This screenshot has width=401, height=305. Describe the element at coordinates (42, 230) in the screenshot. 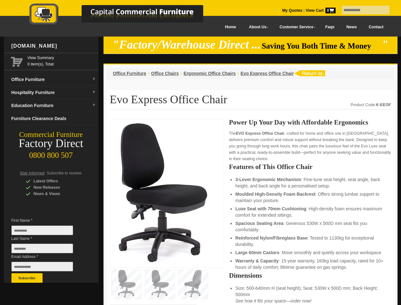

I see `input: First Name *` at that location.